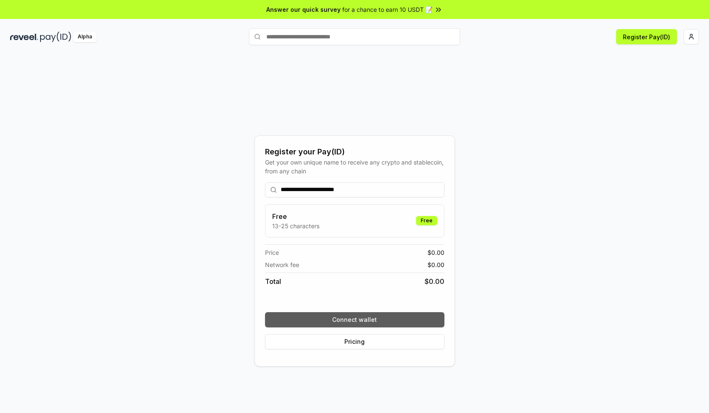 The height and width of the screenshot is (413, 709). I want to click on div: Register your Pay(ID), so click(354, 152).